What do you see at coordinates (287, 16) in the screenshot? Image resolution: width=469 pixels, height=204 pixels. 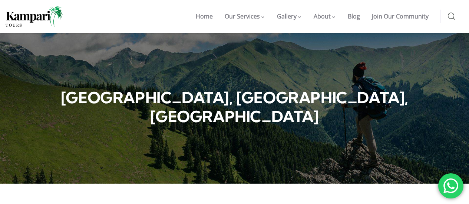 I see `span: Gallery` at bounding box center [287, 16].